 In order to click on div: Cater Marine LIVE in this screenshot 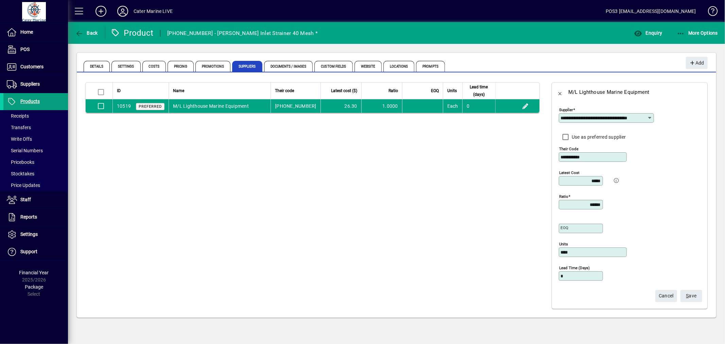, I will do `click(153, 11)`.